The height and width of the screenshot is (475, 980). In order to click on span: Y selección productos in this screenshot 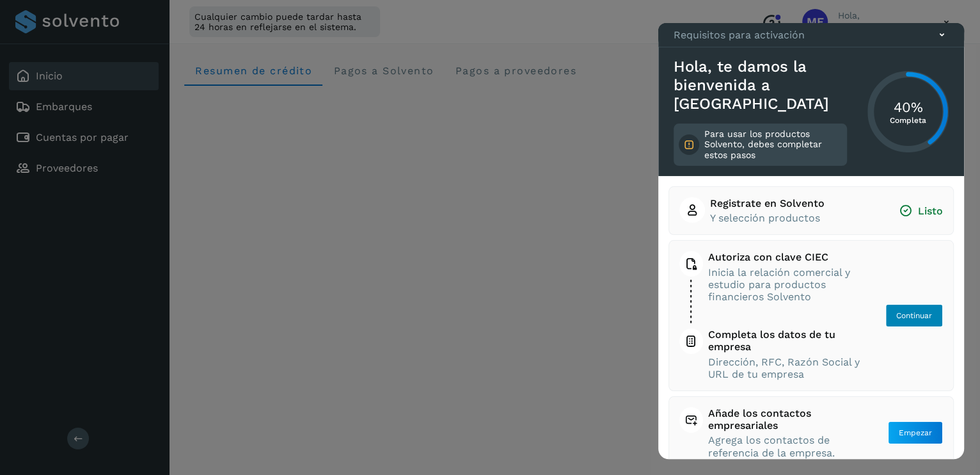, I will do `click(767, 218)`.